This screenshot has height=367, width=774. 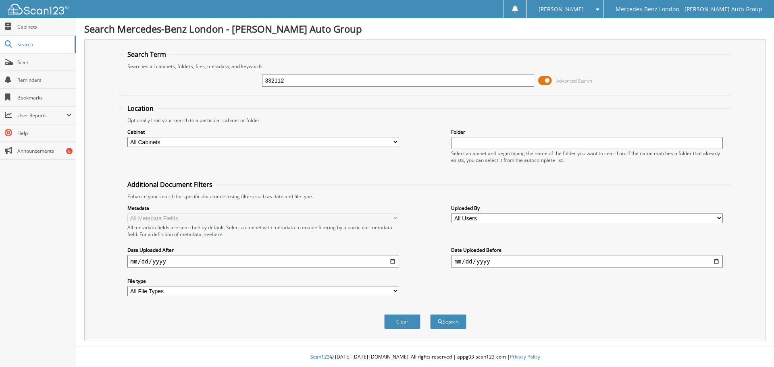 What do you see at coordinates (425, 66) in the screenshot?
I see `div: Searches all cabinets, folders, files, metadata, and keywords` at bounding box center [425, 66].